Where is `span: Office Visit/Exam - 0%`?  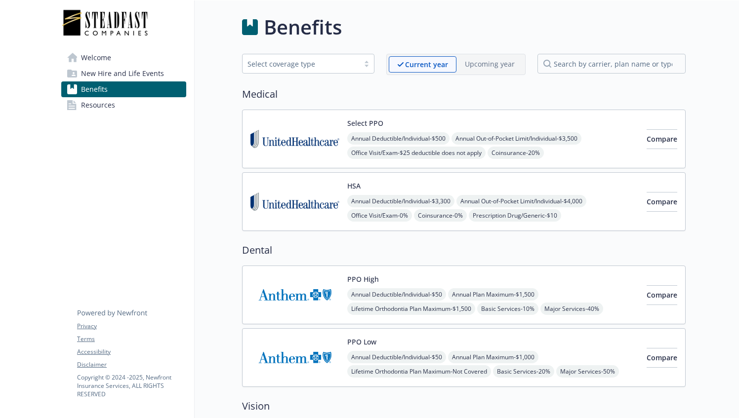 span: Office Visit/Exam - 0% is located at coordinates (379, 215).